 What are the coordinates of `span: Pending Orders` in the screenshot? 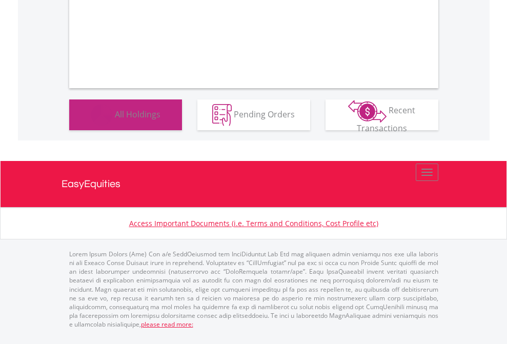 It's located at (264, 114).